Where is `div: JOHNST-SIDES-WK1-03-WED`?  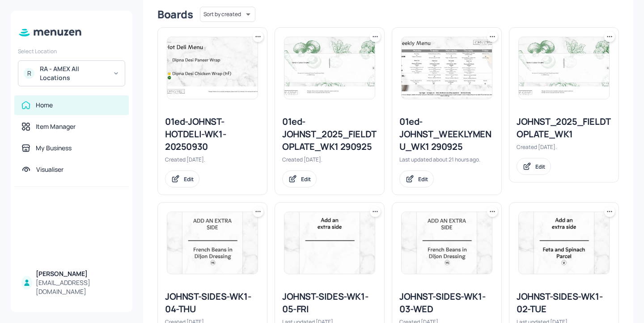 div: JOHNST-SIDES-WK1-03-WED is located at coordinates (446, 303).